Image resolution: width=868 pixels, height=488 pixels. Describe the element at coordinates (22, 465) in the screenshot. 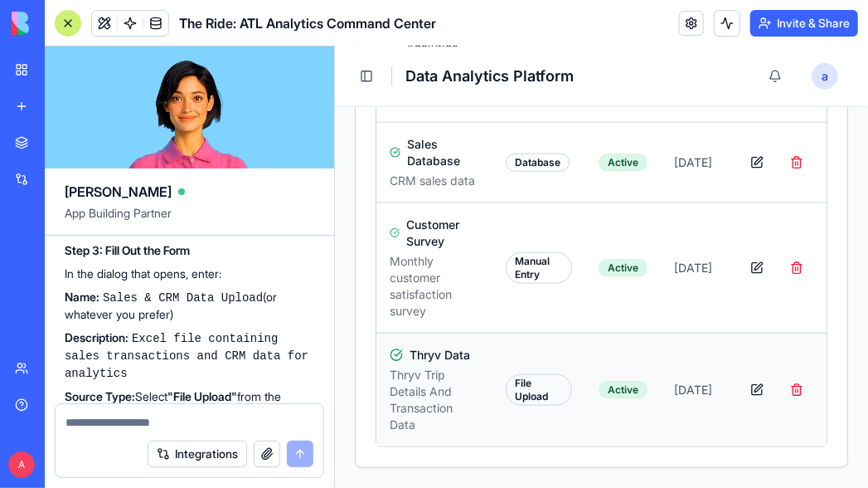

I see `span: A` at that location.